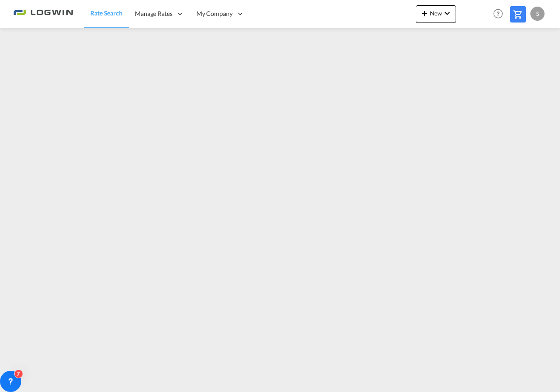 The width and height of the screenshot is (560, 392). What do you see at coordinates (436, 14) in the screenshot?
I see `button: icon-plus 400-fgNewicon-chevron-down` at bounding box center [436, 14].